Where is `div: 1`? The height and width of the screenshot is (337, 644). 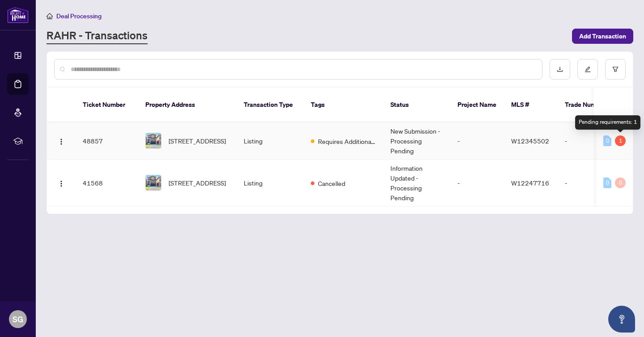 div: 1 is located at coordinates (620, 141).